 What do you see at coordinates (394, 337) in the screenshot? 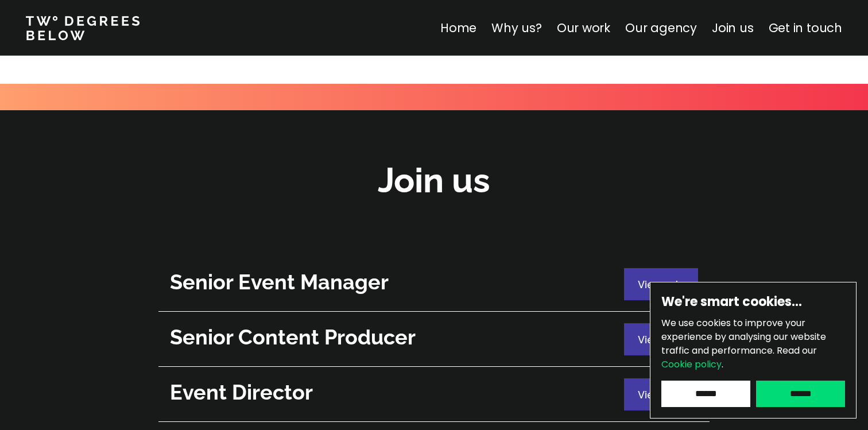
I see `h2: Senior Content Producer` at bounding box center [394, 337].